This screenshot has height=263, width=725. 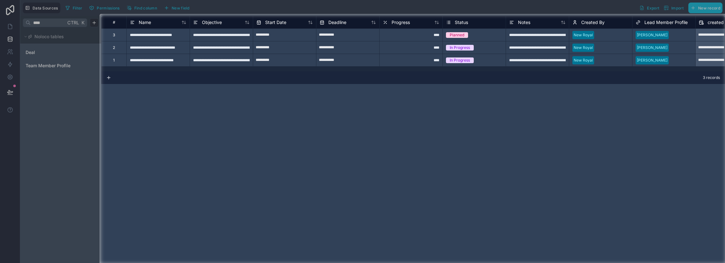 What do you see at coordinates (114, 48) in the screenshot?
I see `div: 2` at bounding box center [114, 48].